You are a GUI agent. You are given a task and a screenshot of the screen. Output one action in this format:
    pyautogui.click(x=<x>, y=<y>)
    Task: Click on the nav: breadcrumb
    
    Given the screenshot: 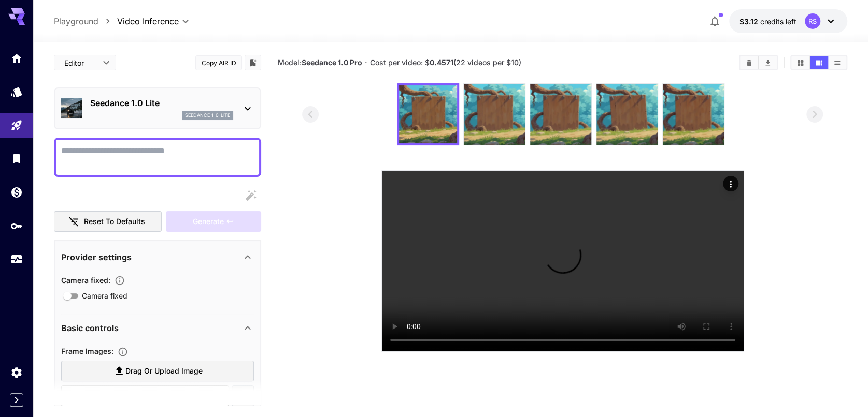 What is the action you would take?
    pyautogui.click(x=85, y=21)
    